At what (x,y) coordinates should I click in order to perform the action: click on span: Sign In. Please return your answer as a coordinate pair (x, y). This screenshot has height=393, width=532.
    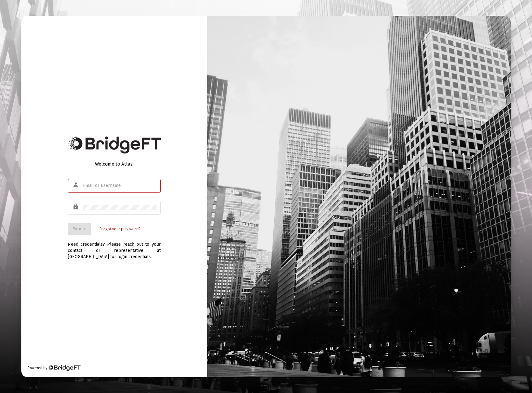
    Looking at the image, I should click on (79, 229).